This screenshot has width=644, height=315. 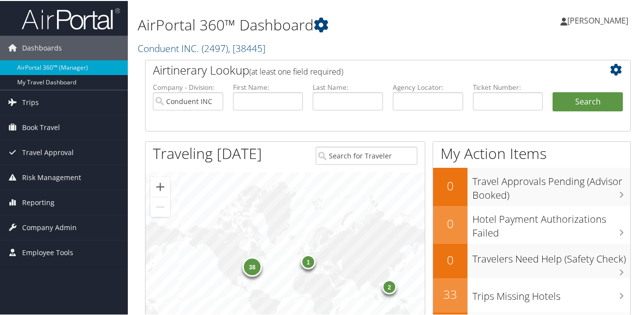 I want to click on span: Travel Approval, so click(x=48, y=151).